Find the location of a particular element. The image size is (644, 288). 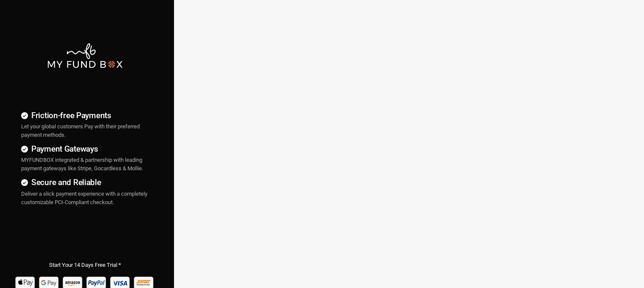

span: MYFUNDBOX integrated & partnership with leading payment gateways like Stripe, Gocardless & Mollie. is located at coordinates (82, 164).